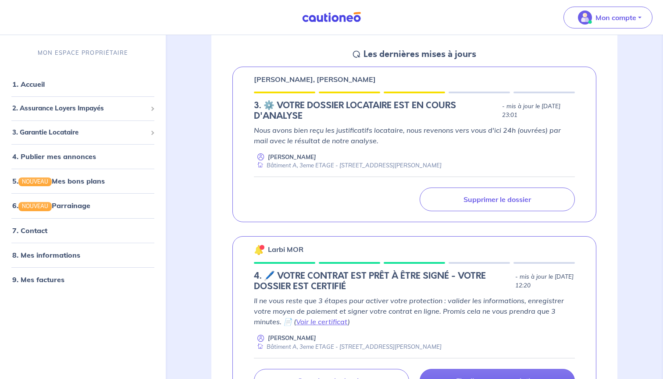  Describe the element at coordinates (608, 18) in the screenshot. I see `button: illu_account_valid_menu.svgMon compte` at that location.